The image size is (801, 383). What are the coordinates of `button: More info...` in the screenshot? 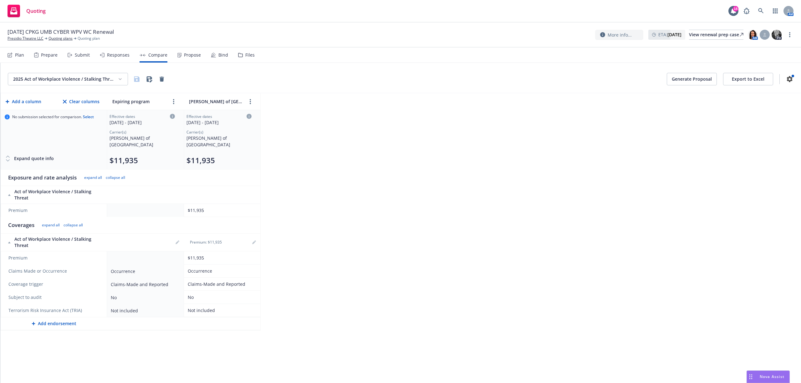 It's located at (619, 35).